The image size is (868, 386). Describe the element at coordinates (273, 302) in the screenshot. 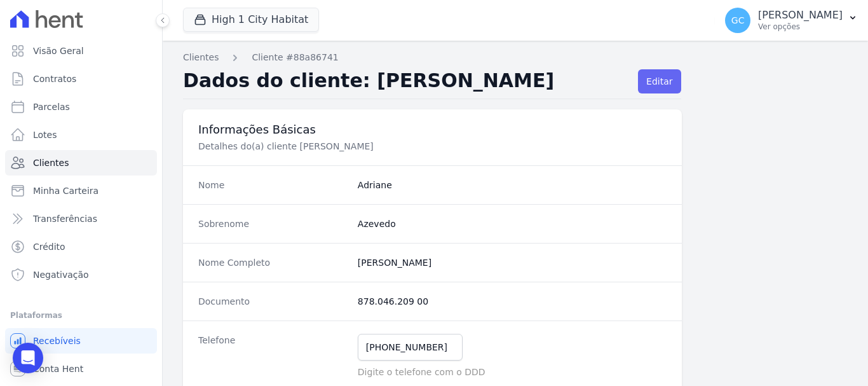

I see `dt: Documento` at that location.